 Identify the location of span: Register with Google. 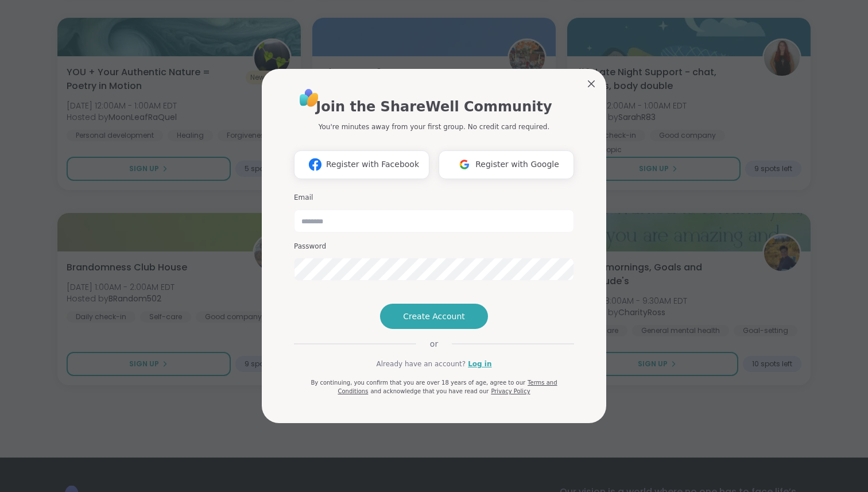
(518, 164).